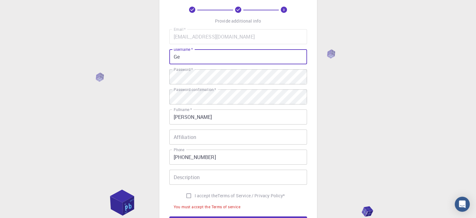  What do you see at coordinates (238, 21) in the screenshot?
I see `p: Provide additional info` at bounding box center [238, 21].